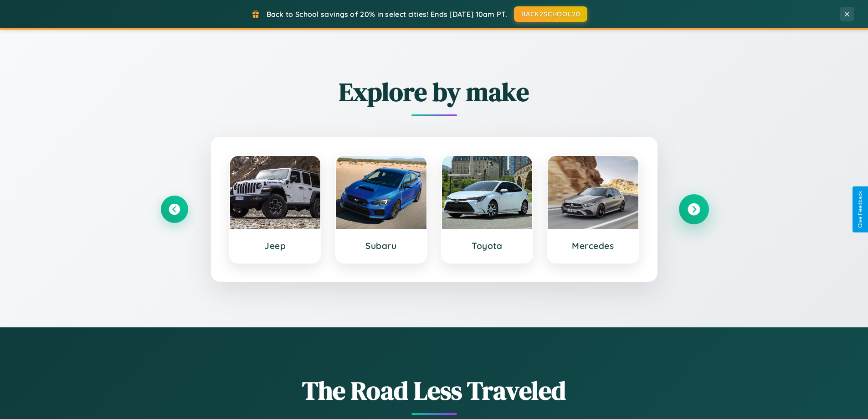  Describe the element at coordinates (381, 246) in the screenshot. I see `h3: Subaru` at that location.